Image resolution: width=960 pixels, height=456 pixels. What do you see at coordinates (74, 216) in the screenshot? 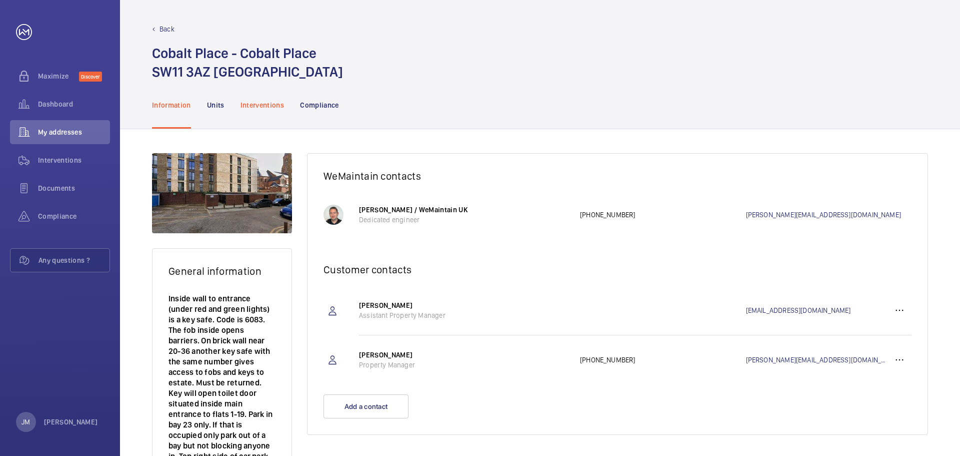
I see `span: Compliance` at bounding box center [74, 216].